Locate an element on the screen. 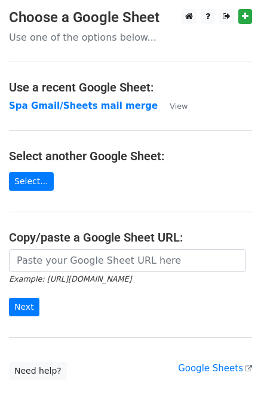 This screenshot has height=403, width=261. h4: Use a recent Google Sheet: is located at coordinates (130, 87).